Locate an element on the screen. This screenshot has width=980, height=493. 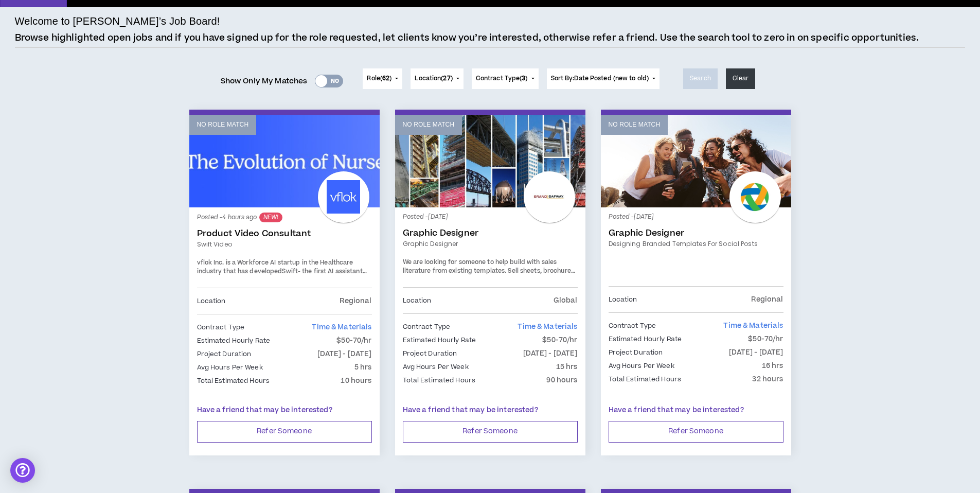
button: Contract Type(3) is located at coordinates (505, 79).